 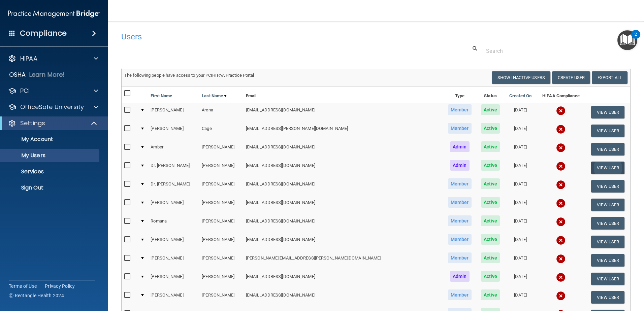 I want to click on p: Settings, so click(x=33, y=123).